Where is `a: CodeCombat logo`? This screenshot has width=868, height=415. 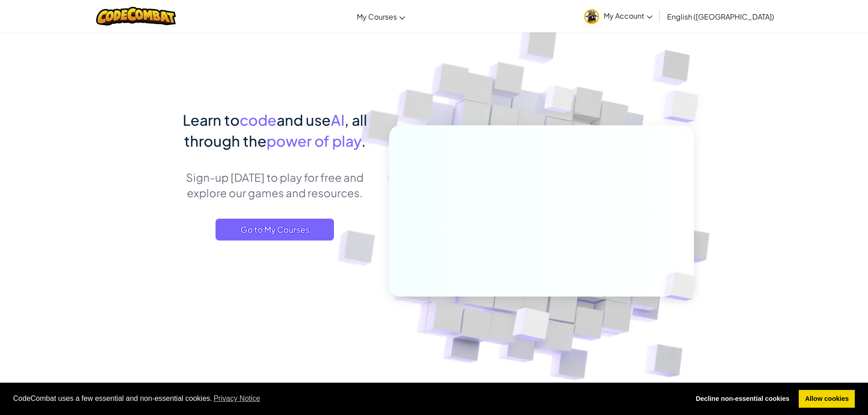 a: CodeCombat logo is located at coordinates (136, 16).